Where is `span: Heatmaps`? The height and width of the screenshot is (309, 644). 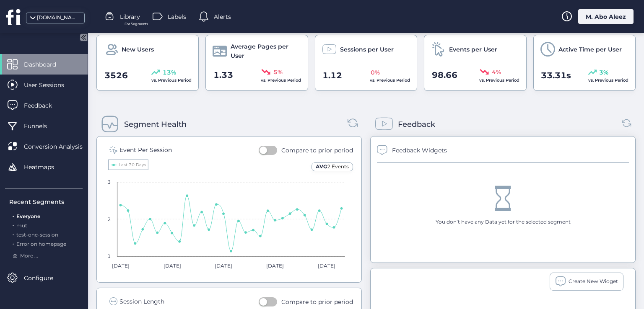 span: Heatmaps is located at coordinates (45, 167).